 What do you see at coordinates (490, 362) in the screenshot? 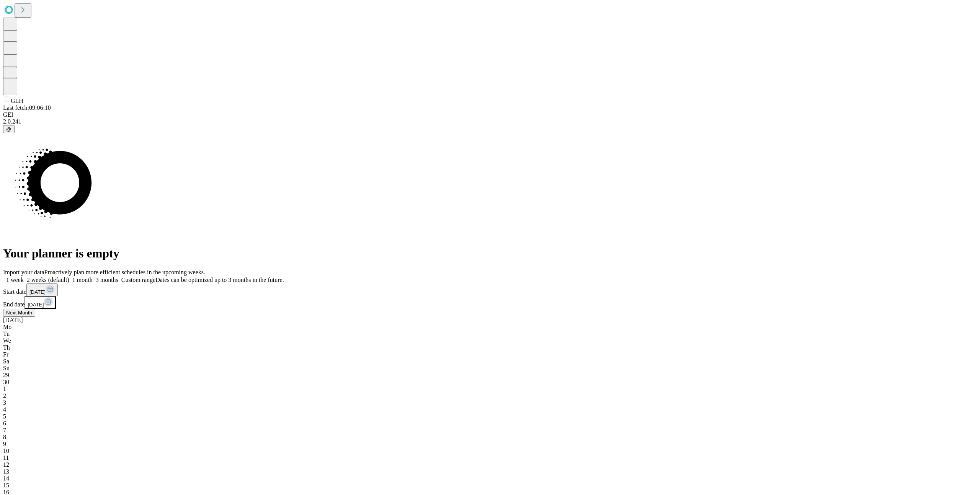
I see `div: Sa` at bounding box center [490, 362].